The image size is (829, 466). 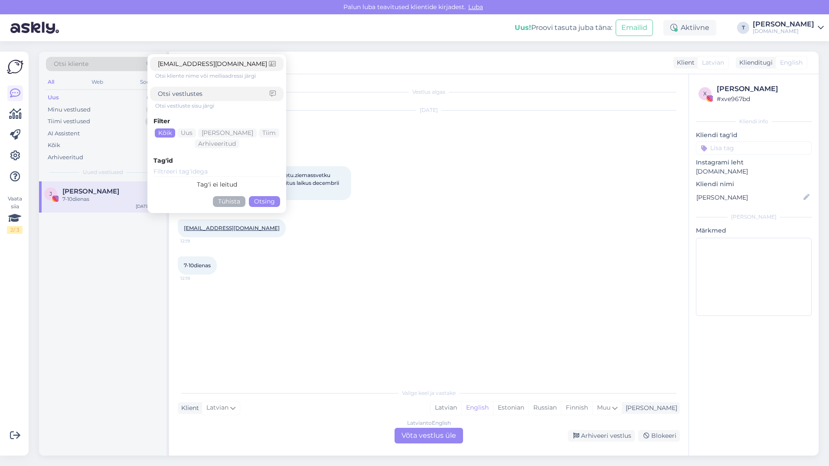 I want to click on div: Vaata siia, so click(x=15, y=214).